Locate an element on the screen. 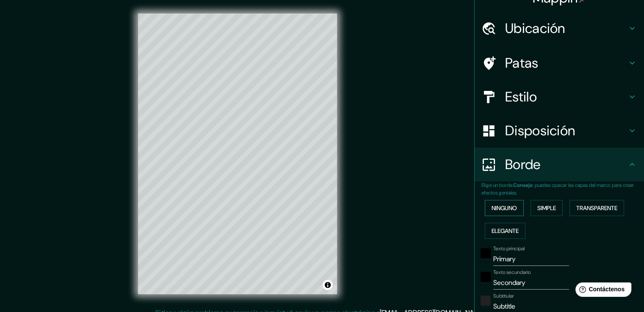  button: color-222222 is located at coordinates (486, 301).